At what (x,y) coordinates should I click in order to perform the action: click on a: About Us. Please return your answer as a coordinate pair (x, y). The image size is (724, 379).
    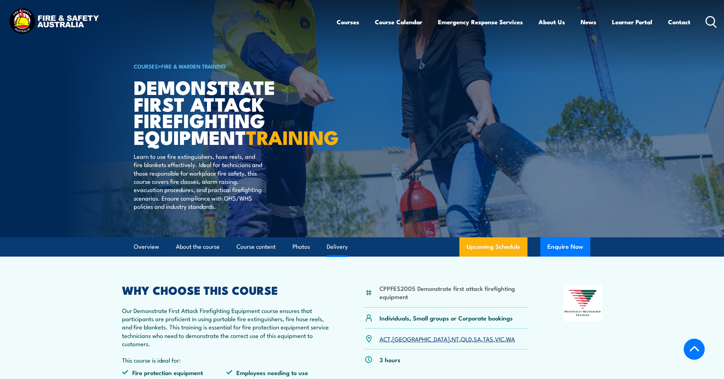
    Looking at the image, I should click on (552, 22).